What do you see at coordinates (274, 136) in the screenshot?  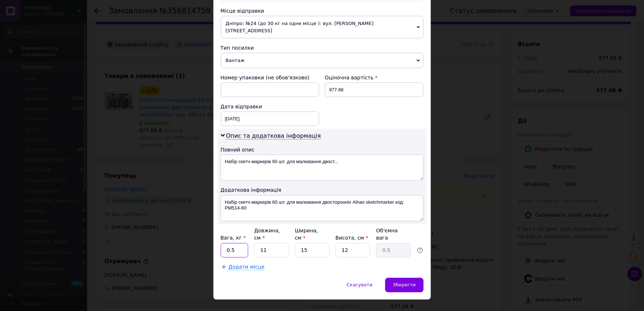 I see `span: Опис та додаткова інформація` at bounding box center [274, 136].